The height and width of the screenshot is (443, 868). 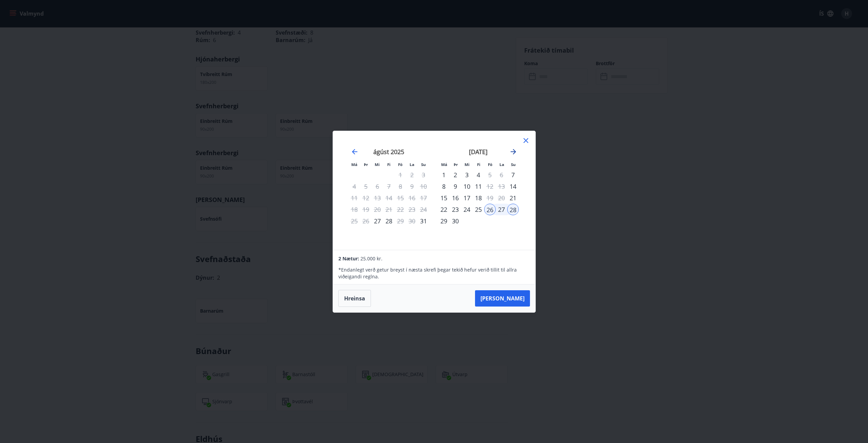 What do you see at coordinates (400, 164) in the screenshot?
I see `small: Fö` at bounding box center [400, 164].